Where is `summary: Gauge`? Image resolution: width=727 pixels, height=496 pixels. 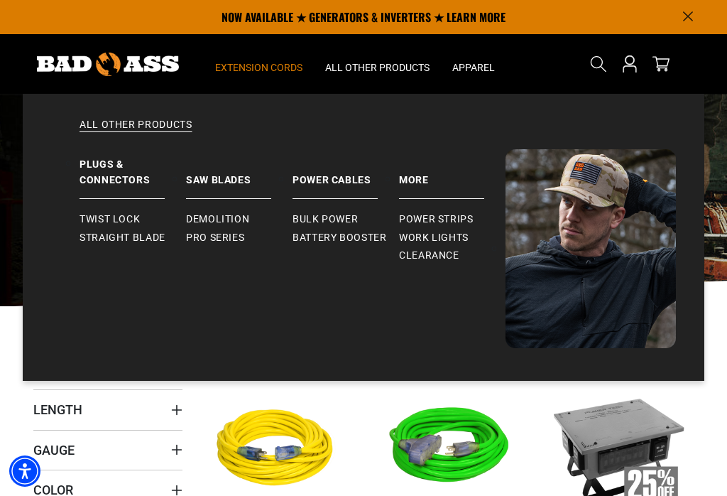
summary: Gauge is located at coordinates (108, 450).